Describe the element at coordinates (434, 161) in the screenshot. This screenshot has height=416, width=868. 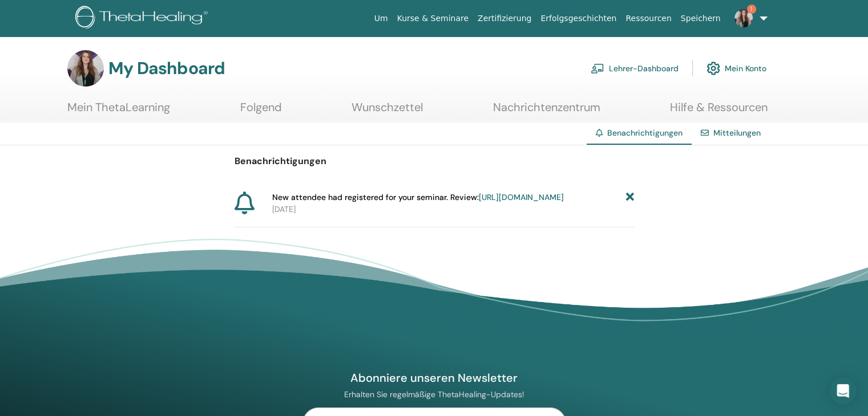
I see `p: Benachrichtigungen` at that location.